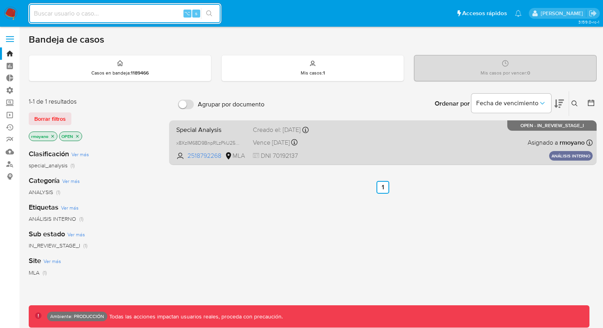 Image resolution: width=603 pixels, height=328 pixels. What do you see at coordinates (196, 13) in the screenshot?
I see `span: s` at bounding box center [196, 13].